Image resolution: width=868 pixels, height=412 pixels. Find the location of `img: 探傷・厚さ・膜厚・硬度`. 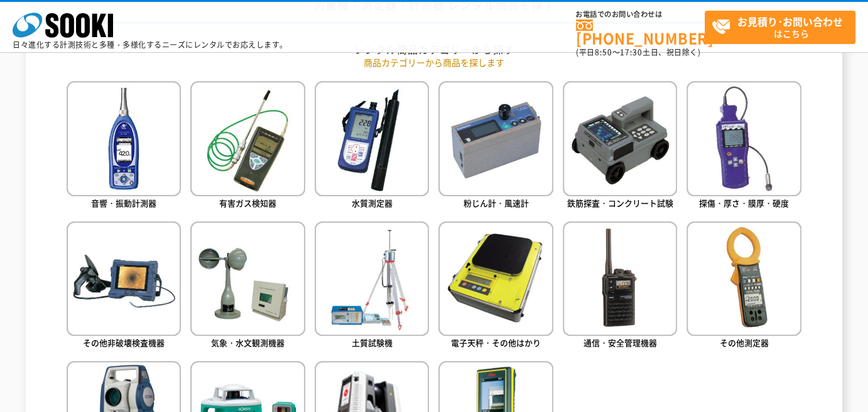

img: 探傷・厚さ・膜厚・硬度 is located at coordinates (744, 138).